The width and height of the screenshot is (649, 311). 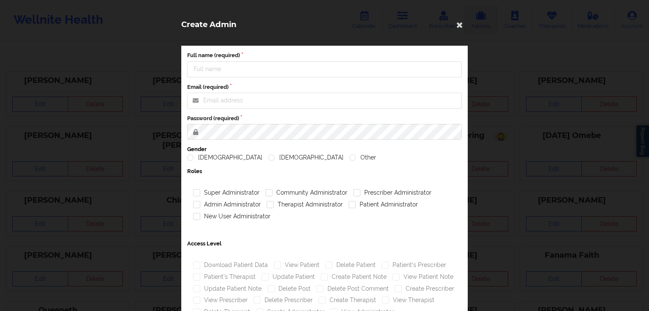 What do you see at coordinates (288, 276) in the screenshot?
I see `label: Update Patient` at bounding box center [288, 276].